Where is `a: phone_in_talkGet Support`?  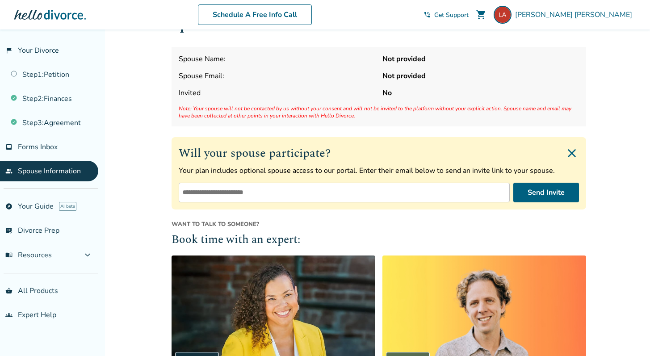 a: phone_in_talkGet Support is located at coordinates (446, 15).